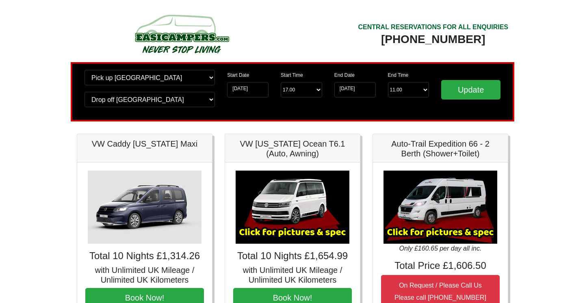 This screenshot has width=585, height=303. Describe the element at coordinates (355, 90) in the screenshot. I see `input: Return Date` at that location.